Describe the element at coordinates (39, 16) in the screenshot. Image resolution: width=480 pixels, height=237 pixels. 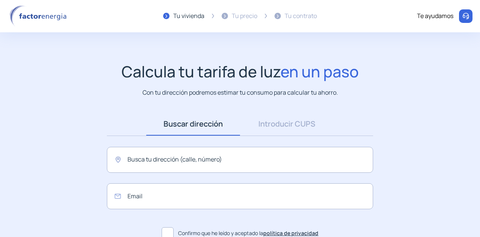
I see `img: logo factor` at that location.